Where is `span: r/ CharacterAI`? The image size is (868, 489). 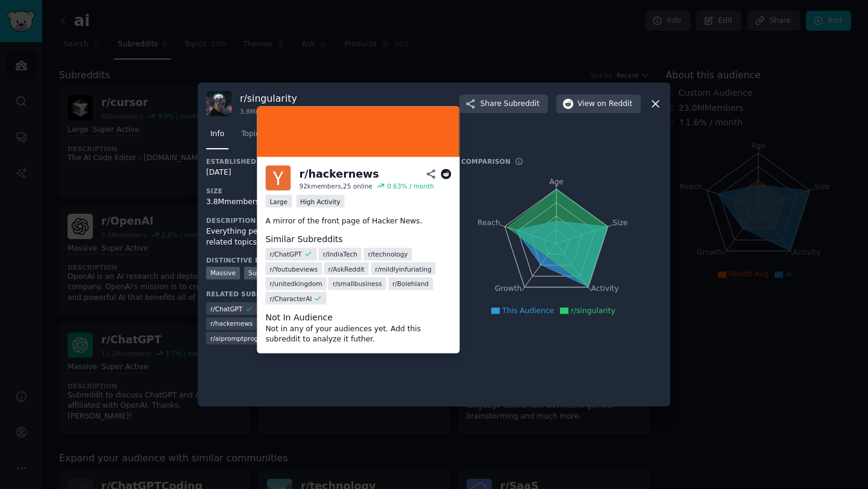
span: r/ CharacterAI is located at coordinates (290, 298).